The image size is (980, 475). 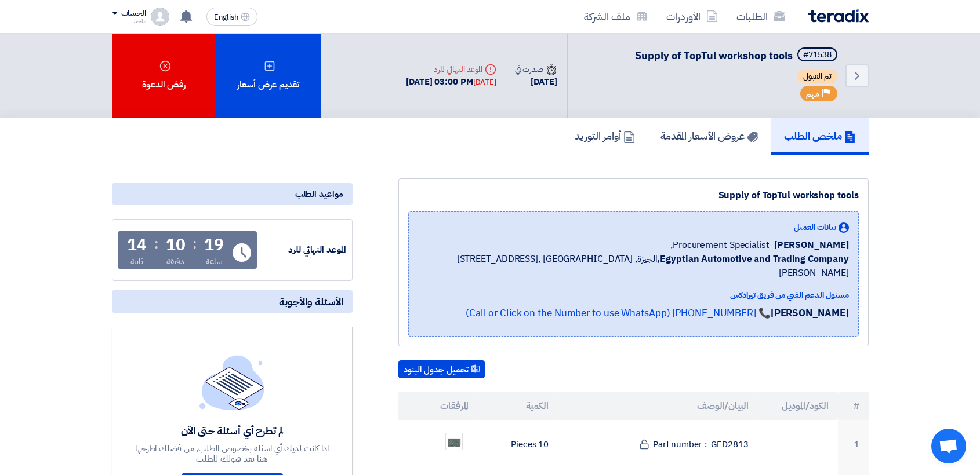 I want to click on div: Supply of TopTul workshop tools, so click(x=633, y=195).